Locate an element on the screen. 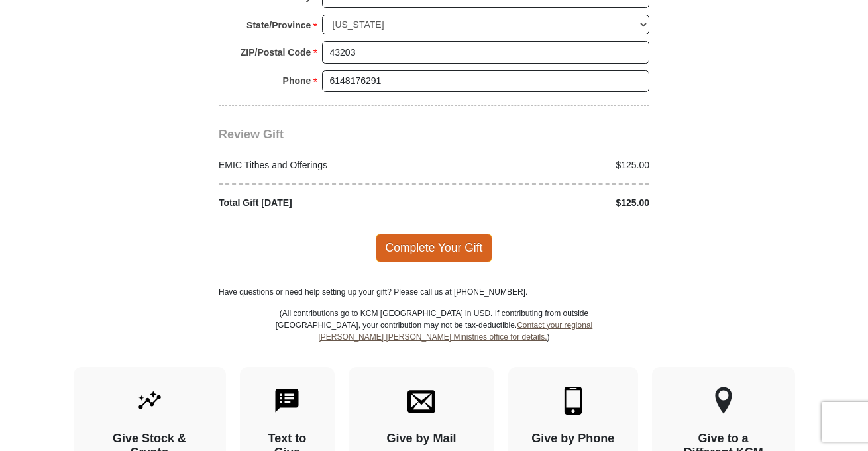  span: Review Gift is located at coordinates (251, 134).